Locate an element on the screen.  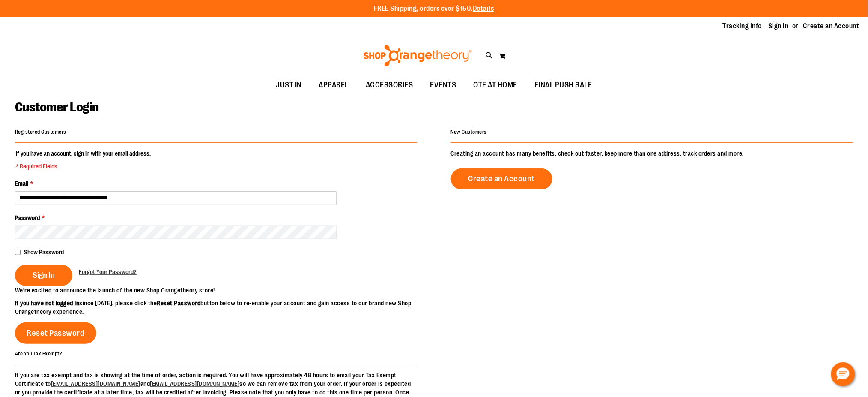
span: EVENTS is located at coordinates (443, 85).